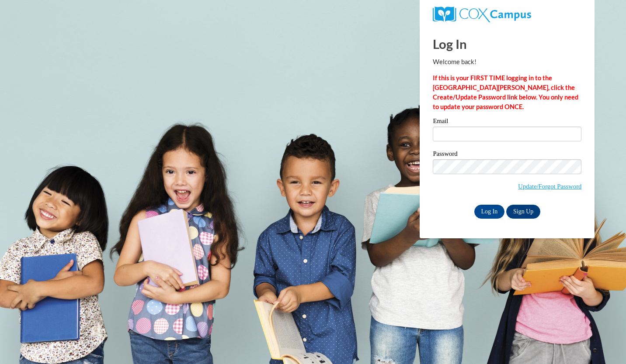 The height and width of the screenshot is (364, 626). I want to click on input: Log In, so click(489, 212).